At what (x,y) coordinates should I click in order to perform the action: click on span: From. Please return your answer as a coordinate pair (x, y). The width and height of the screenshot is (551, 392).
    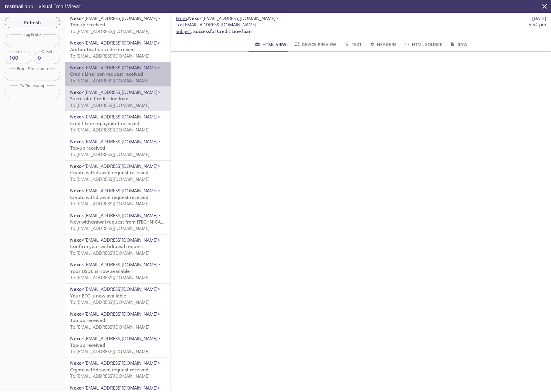
    Looking at the image, I should click on (181, 18).